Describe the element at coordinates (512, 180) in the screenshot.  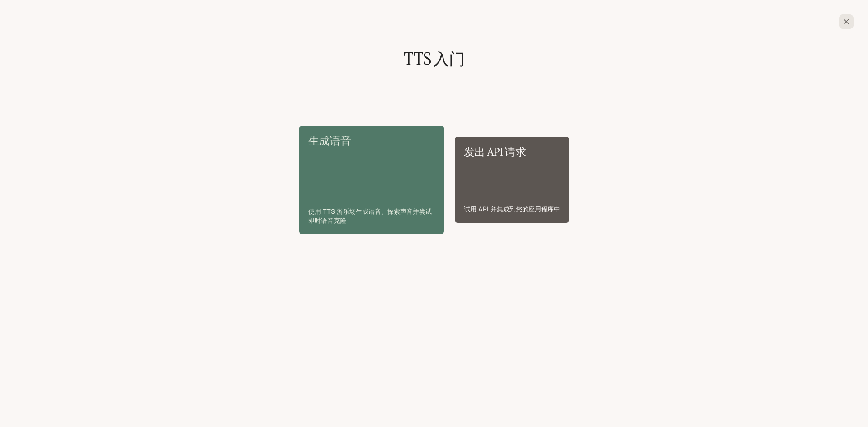
I see `a: 发出 API 请求试用 API 并集成到您的应用程序中` at that location.